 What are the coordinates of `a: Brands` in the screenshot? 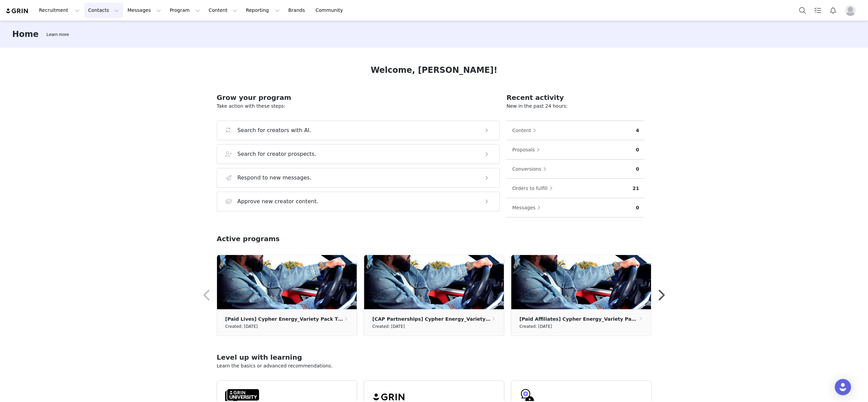 It's located at (297, 10).